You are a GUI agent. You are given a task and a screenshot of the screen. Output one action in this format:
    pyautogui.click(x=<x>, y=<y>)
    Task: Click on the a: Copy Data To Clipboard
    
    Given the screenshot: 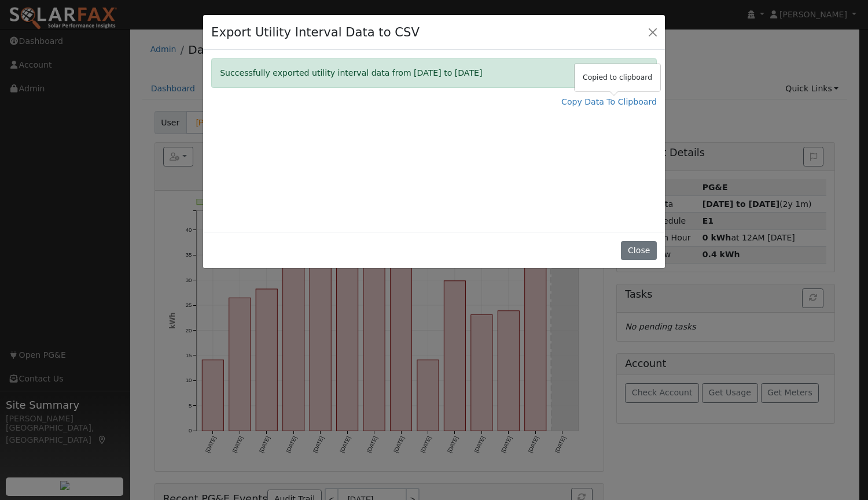 What is the action you would take?
    pyautogui.click(x=608, y=101)
    